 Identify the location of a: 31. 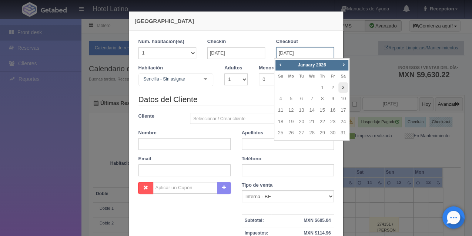
(343, 133).